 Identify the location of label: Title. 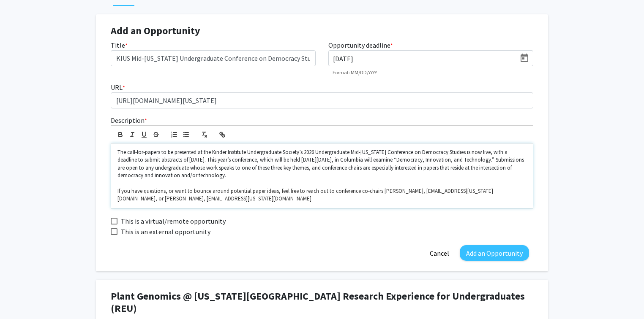
(120, 45).